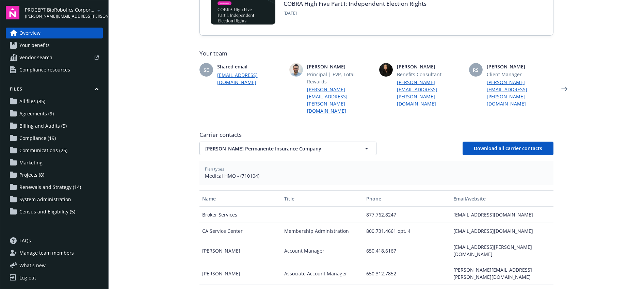 The width and height of the screenshot is (644, 289). Describe the element at coordinates (36, 57) in the screenshot. I see `span: Vendor search` at that location.